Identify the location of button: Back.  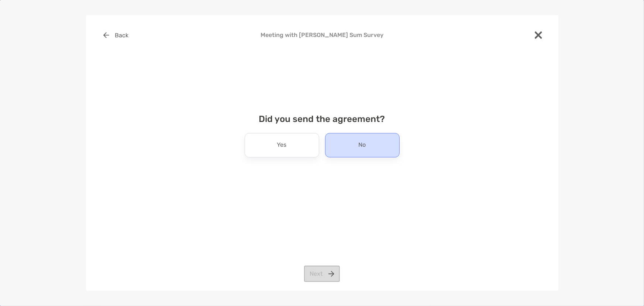
(116, 35).